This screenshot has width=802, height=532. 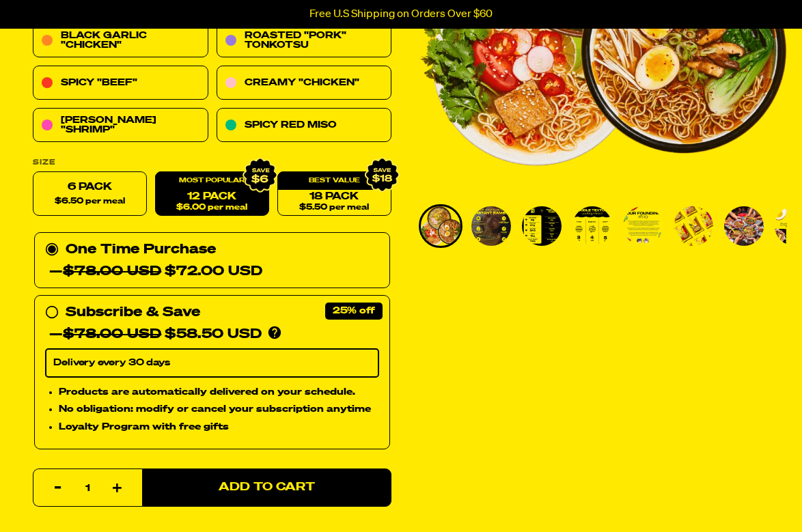 I want to click on li: Go to slide 5, so click(x=643, y=226).